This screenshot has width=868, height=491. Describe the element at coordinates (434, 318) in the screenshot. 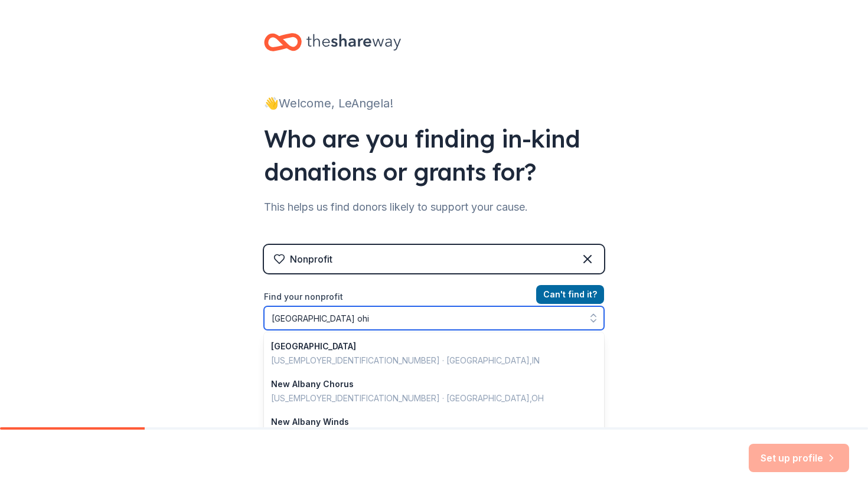

I see `input: Search by name, EIN, or city` at that location.